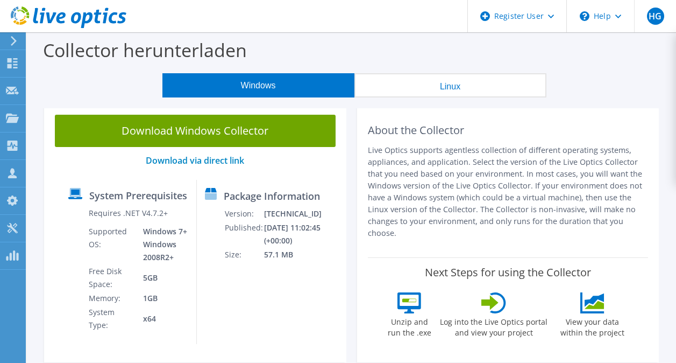 This screenshot has height=363, width=676. What do you see at coordinates (494, 325) in the screenshot?
I see `label: Log into the Live Optics portal and view your project` at bounding box center [494, 325].